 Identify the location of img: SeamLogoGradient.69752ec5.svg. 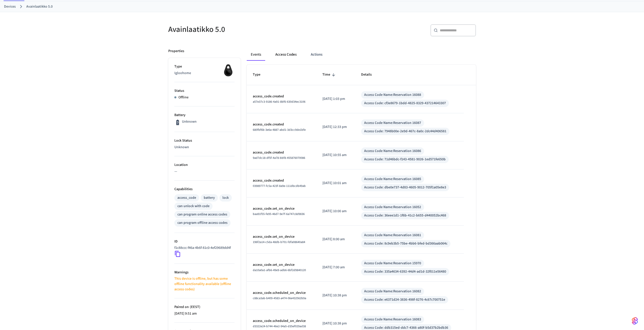
(635, 321).